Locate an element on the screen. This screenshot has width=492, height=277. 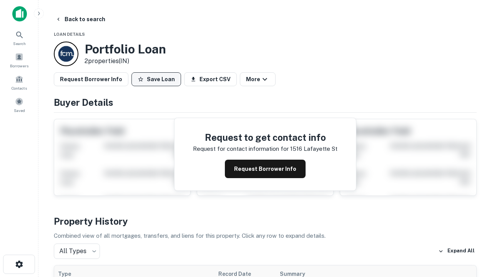
a: Borrowers is located at coordinates (19, 60).